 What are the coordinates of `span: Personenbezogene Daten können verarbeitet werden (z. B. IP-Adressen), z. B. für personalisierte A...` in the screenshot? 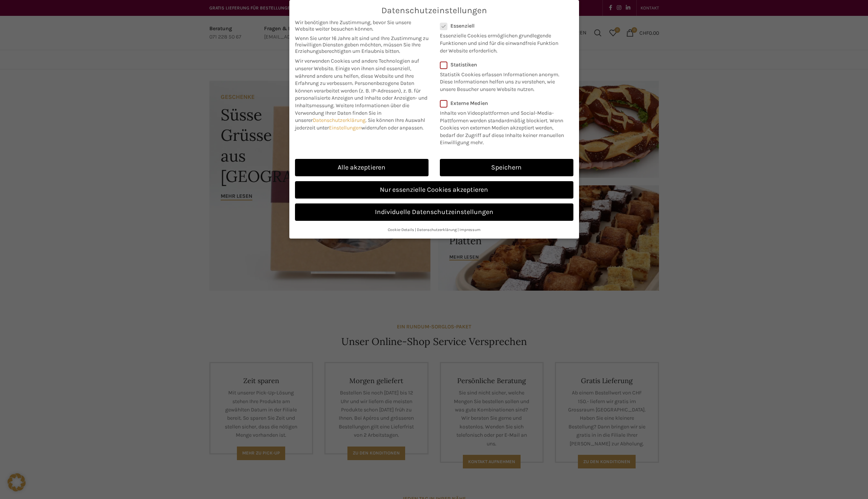 It's located at (361, 95).